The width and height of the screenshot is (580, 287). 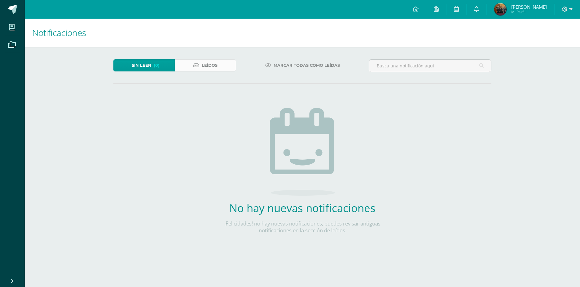 I want to click on a: Leídos, so click(x=206, y=65).